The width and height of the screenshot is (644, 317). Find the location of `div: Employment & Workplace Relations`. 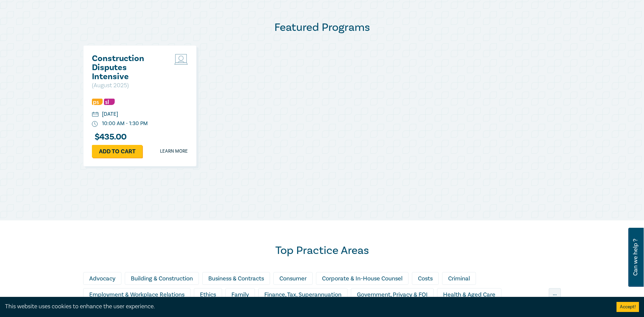

div: Employment & Workplace Relations is located at coordinates (136, 295).